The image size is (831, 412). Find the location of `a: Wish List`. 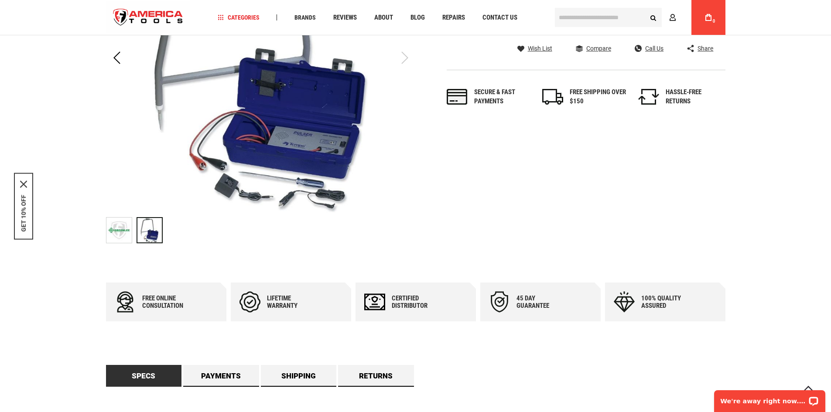

a: Wish List is located at coordinates (535, 48).